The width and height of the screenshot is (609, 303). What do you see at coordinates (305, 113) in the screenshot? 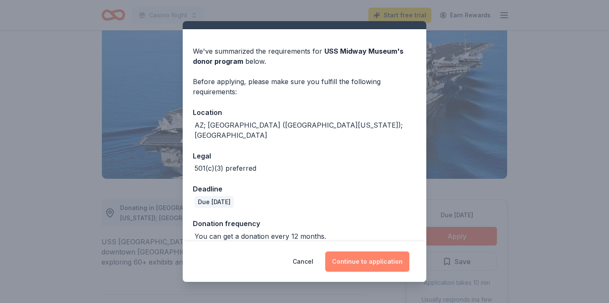
I see `div: Location` at bounding box center [305, 113].